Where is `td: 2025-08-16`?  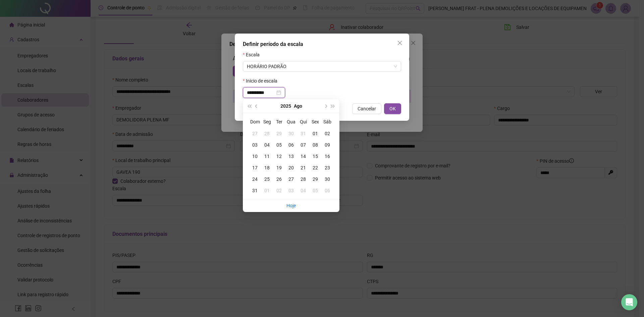 td: 2025-08-16 is located at coordinates (327, 157).